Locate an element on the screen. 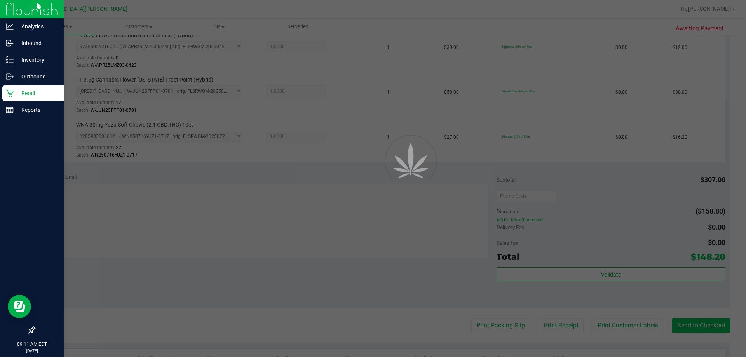  inline-svg: Reports is located at coordinates (10, 110).